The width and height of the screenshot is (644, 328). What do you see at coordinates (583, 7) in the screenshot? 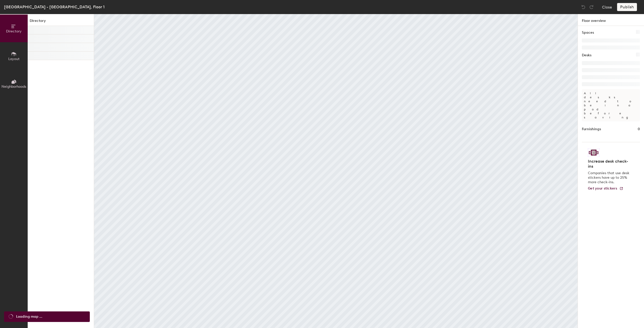
I see `img: Undo` at bounding box center [583, 7].